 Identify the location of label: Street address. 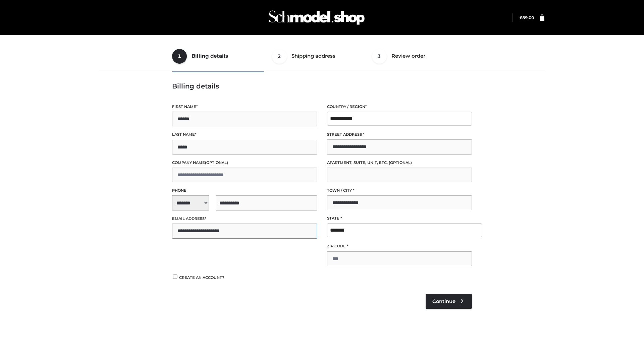
(400, 134).